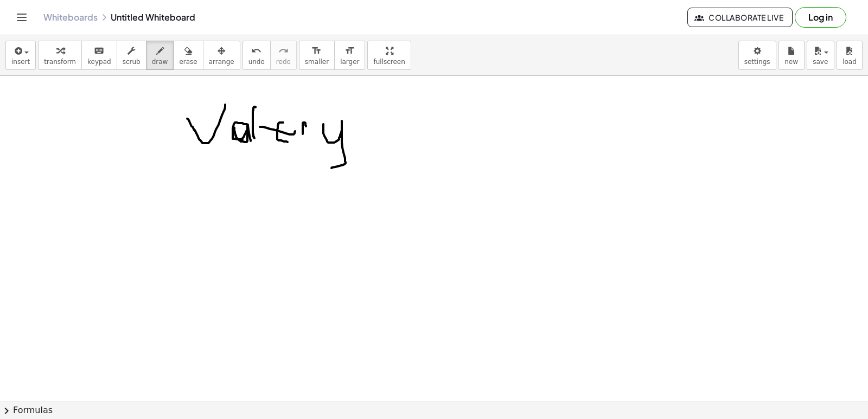 The height and width of the screenshot is (419, 868). What do you see at coordinates (283, 51) in the screenshot?
I see `i: redo` at bounding box center [283, 51].